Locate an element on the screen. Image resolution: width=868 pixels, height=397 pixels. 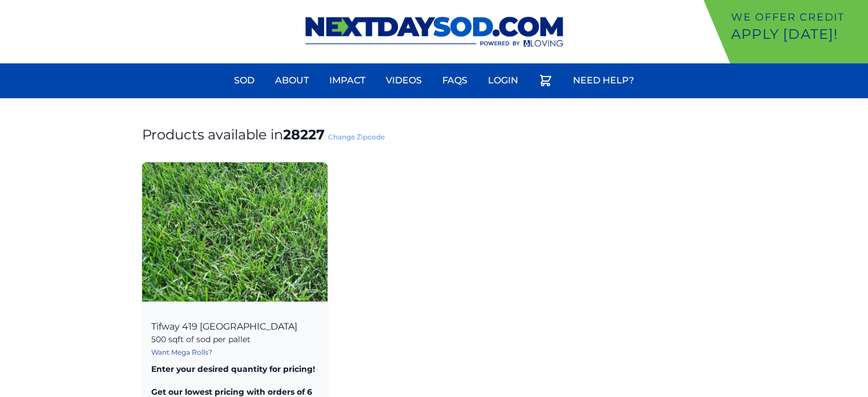
strong: 28227 is located at coordinates (304, 134).